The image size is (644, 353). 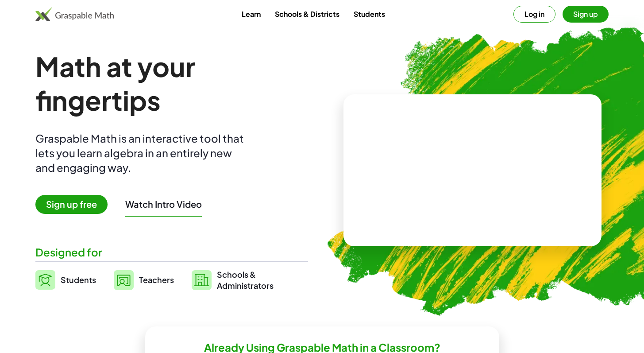 I want to click on a: Schools &Administrators, so click(x=232, y=280).